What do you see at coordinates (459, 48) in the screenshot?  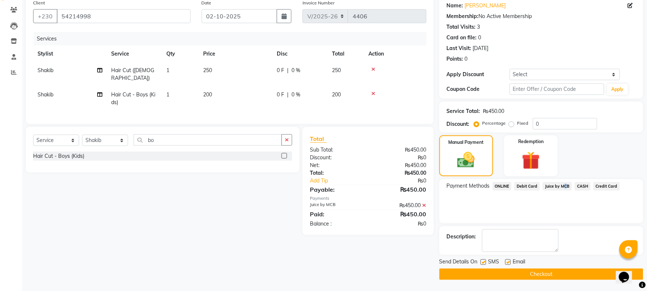 I see `div: Last Visit:` at bounding box center [459, 48].